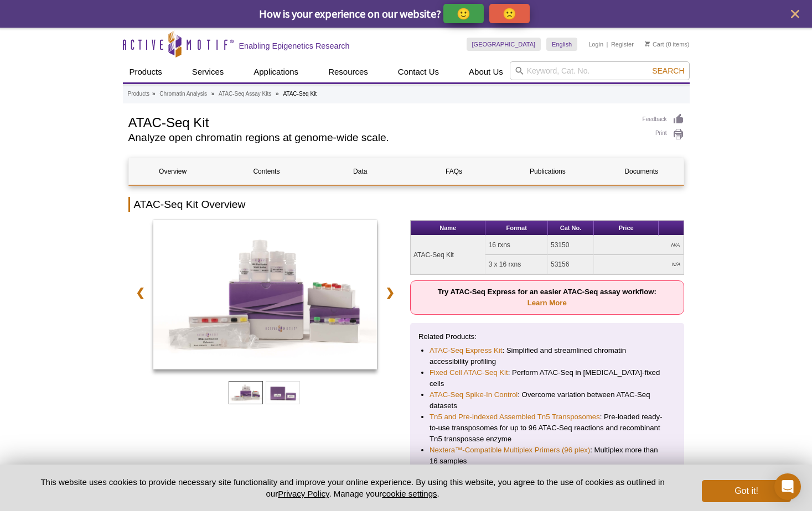 The image size is (812, 511). Describe the element at coordinates (516, 228) in the screenshot. I see `th: Format` at that location.